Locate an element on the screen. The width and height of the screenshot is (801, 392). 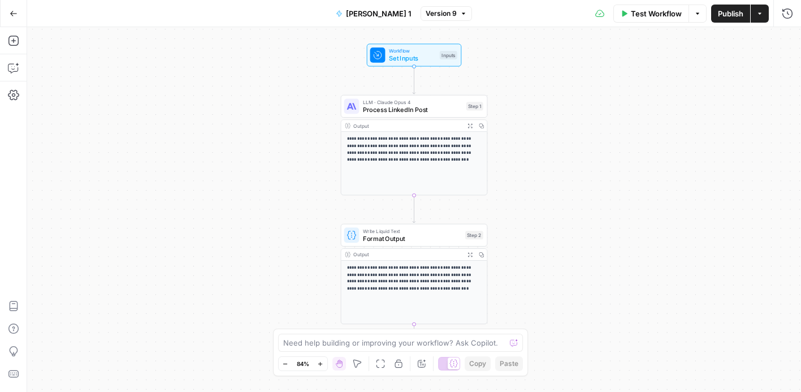
span: 84% is located at coordinates (303, 364).